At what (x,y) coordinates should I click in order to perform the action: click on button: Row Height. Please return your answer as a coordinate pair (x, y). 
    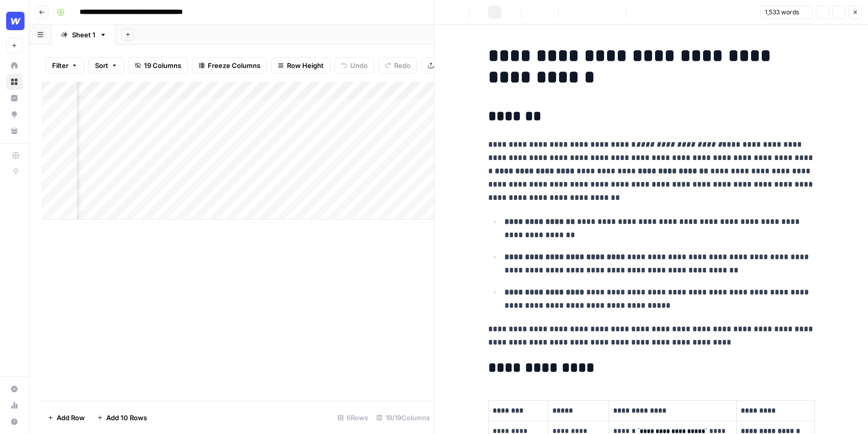
    Looking at the image, I should click on (300, 65).